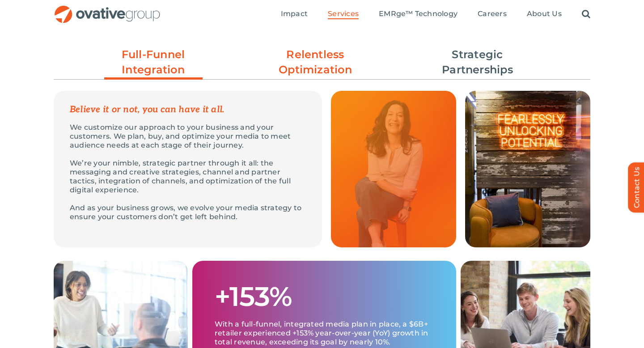 Image resolution: width=644 pixels, height=348 pixels. I want to click on p: With a full-funnel, integrated media plan in place, a $6B+ retailer experienced +153% year-over-y..., so click(324, 329).